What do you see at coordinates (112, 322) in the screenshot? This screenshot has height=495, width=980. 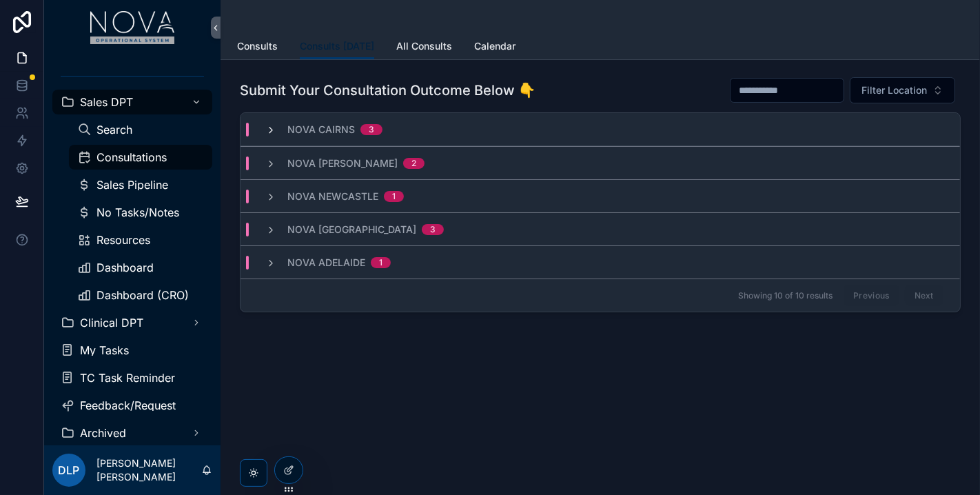 I see `span: Clinical DPT` at bounding box center [112, 322].